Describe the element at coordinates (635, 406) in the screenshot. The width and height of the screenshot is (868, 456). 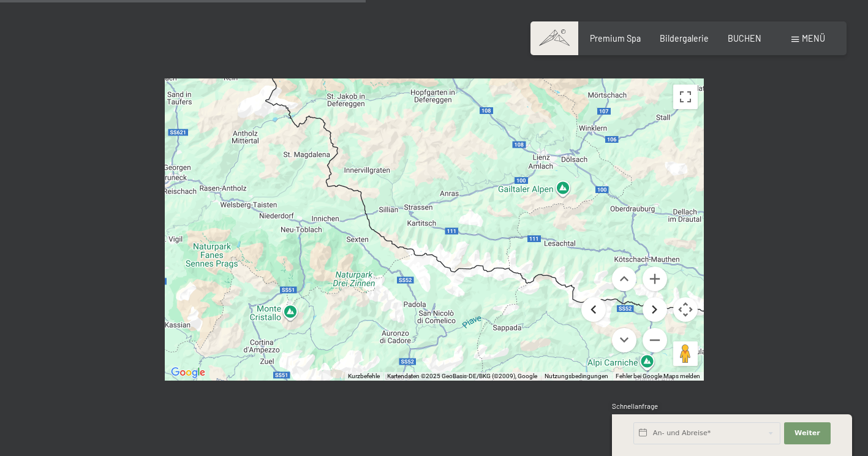
I see `span: Schnellanfrage` at that location.